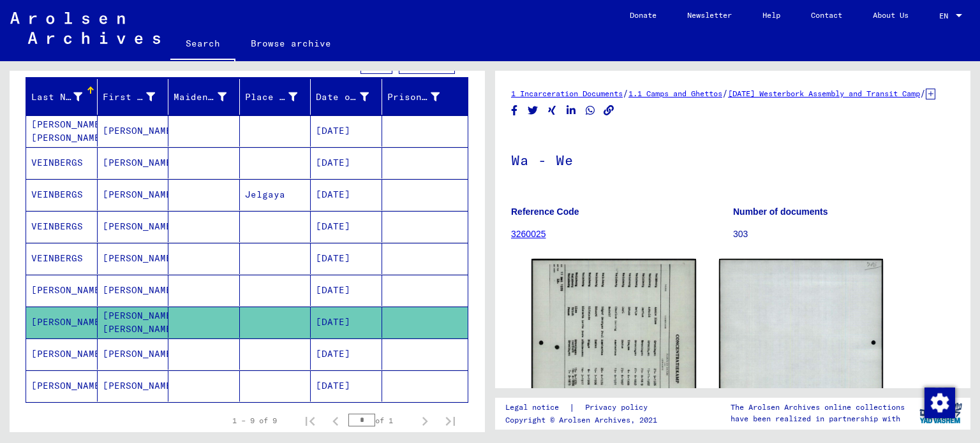 Image resolution: width=980 pixels, height=443 pixels. I want to click on div: of 1, so click(380, 420).